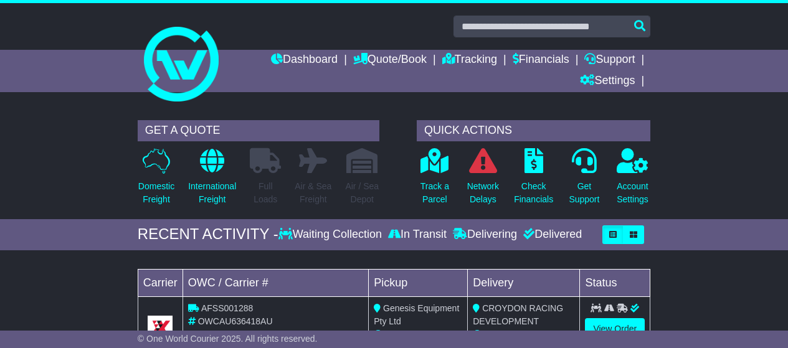  I want to click on div: GET A QUOTE, so click(258, 131).